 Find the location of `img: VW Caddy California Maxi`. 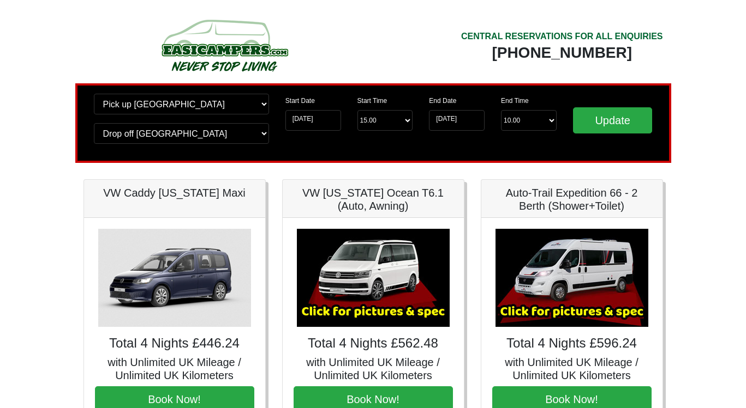

img: VW Caddy California Maxi is located at coordinates (175, 278).